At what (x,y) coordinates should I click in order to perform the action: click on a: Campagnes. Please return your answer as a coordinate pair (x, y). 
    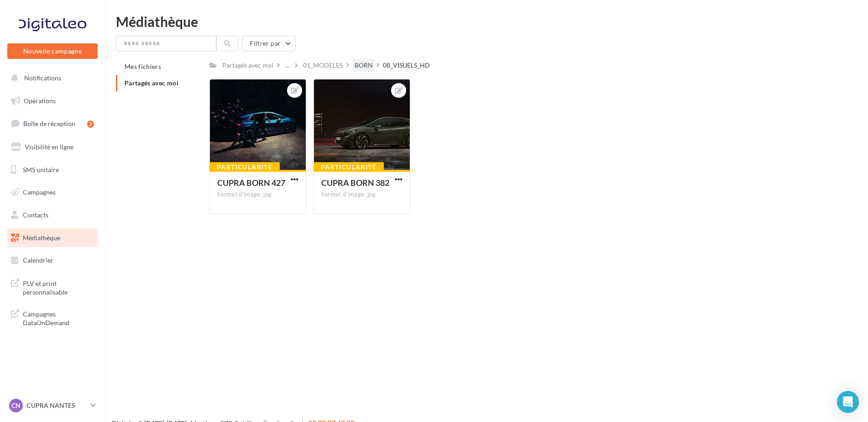
    Looking at the image, I should click on (52, 192).